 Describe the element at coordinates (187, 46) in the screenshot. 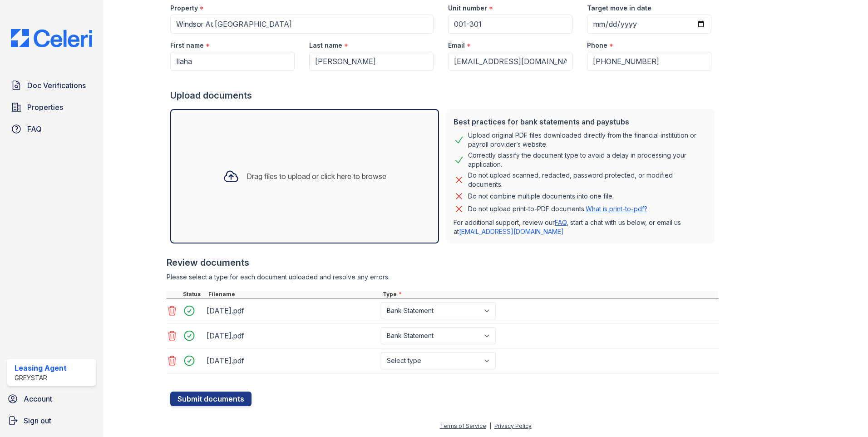

I see `label: First name` at that location.